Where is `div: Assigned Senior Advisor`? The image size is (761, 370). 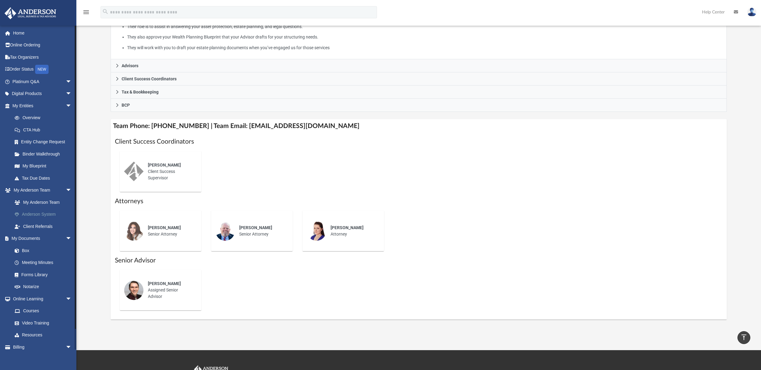
div: Assigned Senior Advisor is located at coordinates (170, 290).